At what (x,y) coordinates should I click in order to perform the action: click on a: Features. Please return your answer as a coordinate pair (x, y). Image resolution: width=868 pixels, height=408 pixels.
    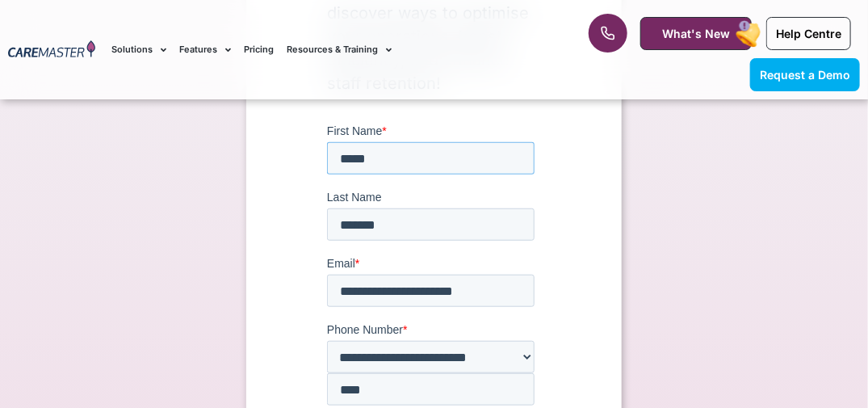
    Looking at the image, I should click on (205, 49).